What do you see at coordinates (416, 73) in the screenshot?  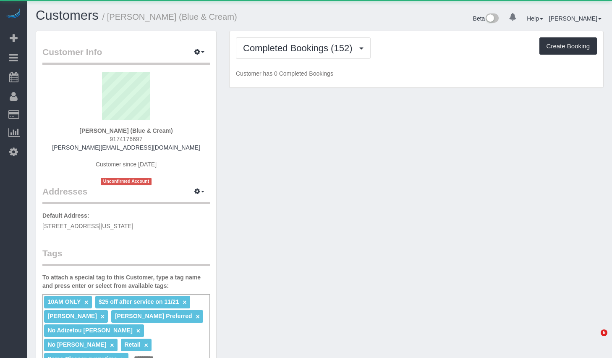 I see `p: Customer has 0 Completed Bookings` at bounding box center [416, 73].